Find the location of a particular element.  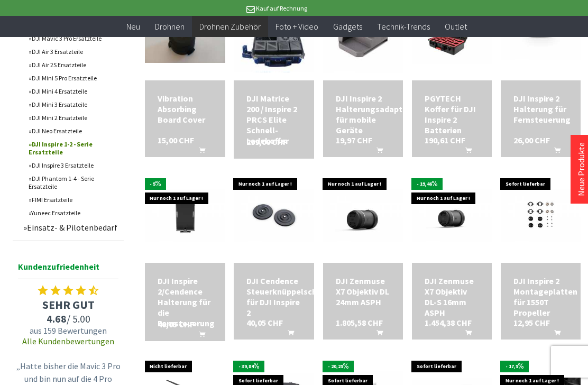

span: / 5.00 is located at coordinates (68, 319).